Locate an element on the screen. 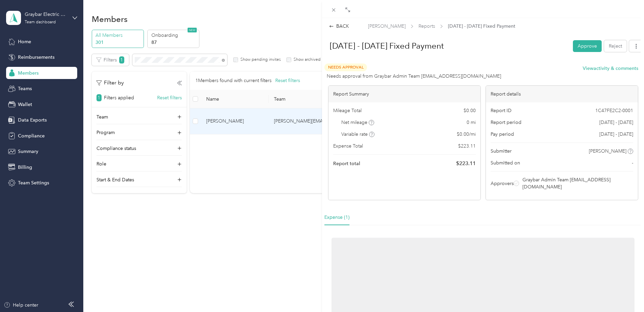 This screenshot has height=312, width=644. span: Report total is located at coordinates (347, 164).